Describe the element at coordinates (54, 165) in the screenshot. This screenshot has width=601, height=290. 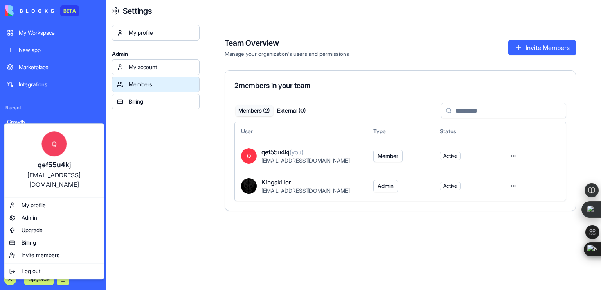
I see `div: qef55u4kj` at that location.